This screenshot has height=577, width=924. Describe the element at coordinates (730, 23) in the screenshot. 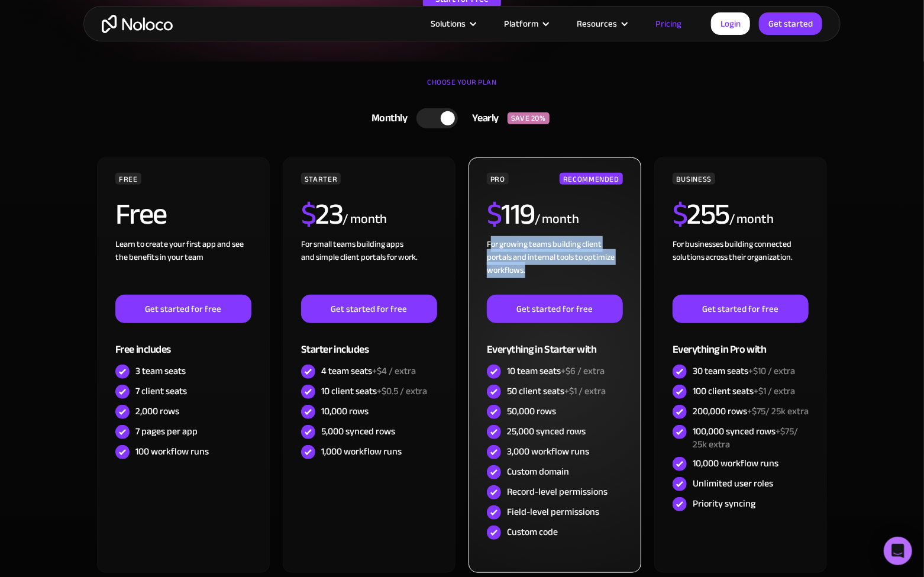

I see `a: Login` at that location.